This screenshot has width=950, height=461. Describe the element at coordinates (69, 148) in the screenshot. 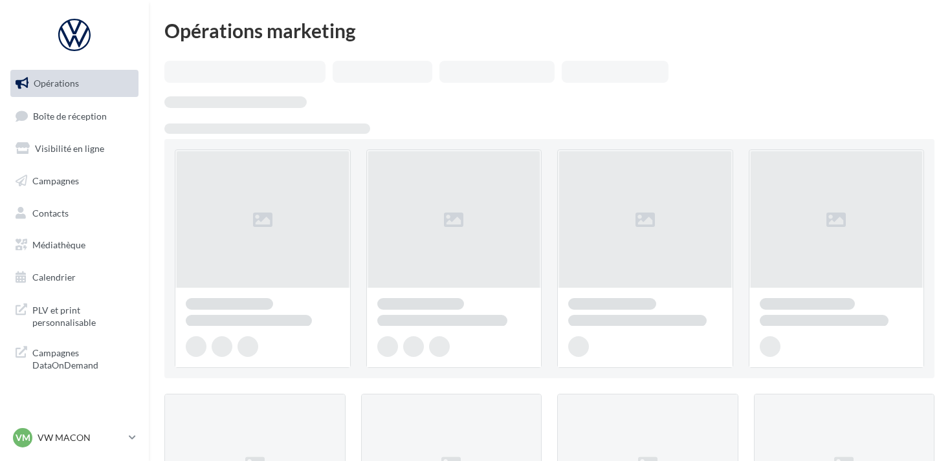

I see `span: Visibilité en ligne` at that location.